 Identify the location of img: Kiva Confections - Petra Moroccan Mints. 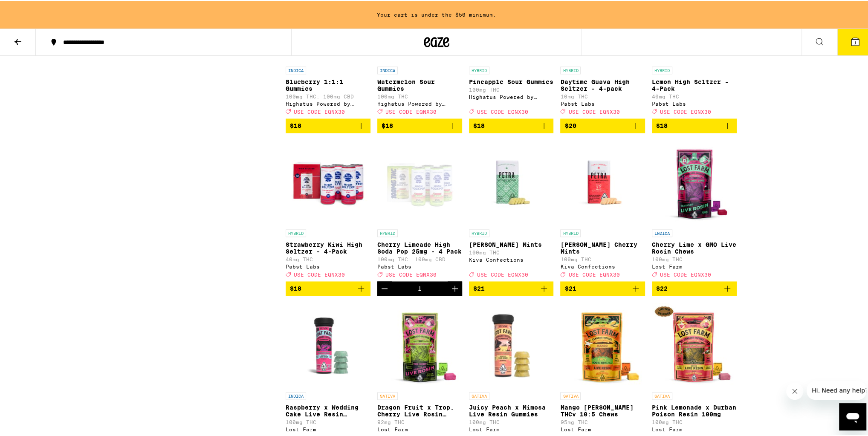
(512, 181).